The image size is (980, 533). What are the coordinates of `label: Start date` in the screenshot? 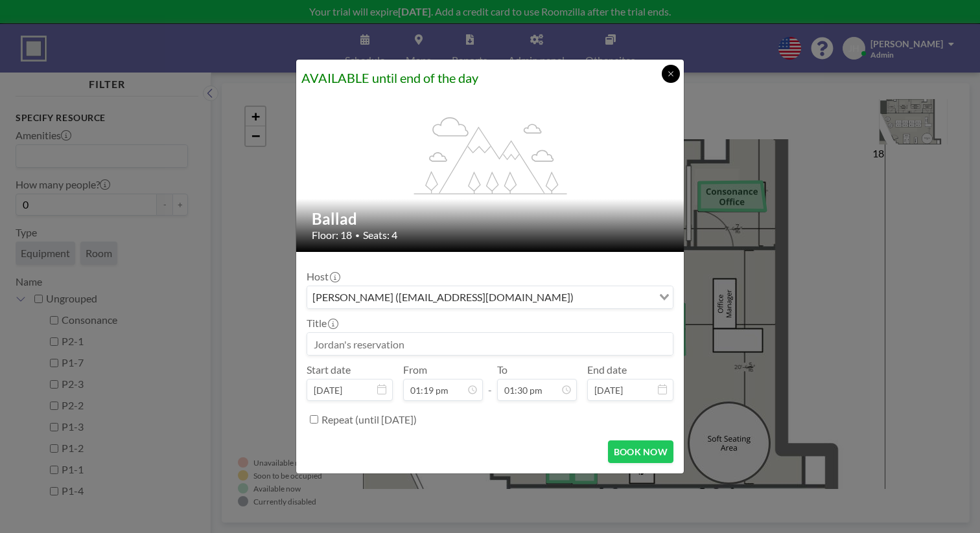 It's located at (328, 370).